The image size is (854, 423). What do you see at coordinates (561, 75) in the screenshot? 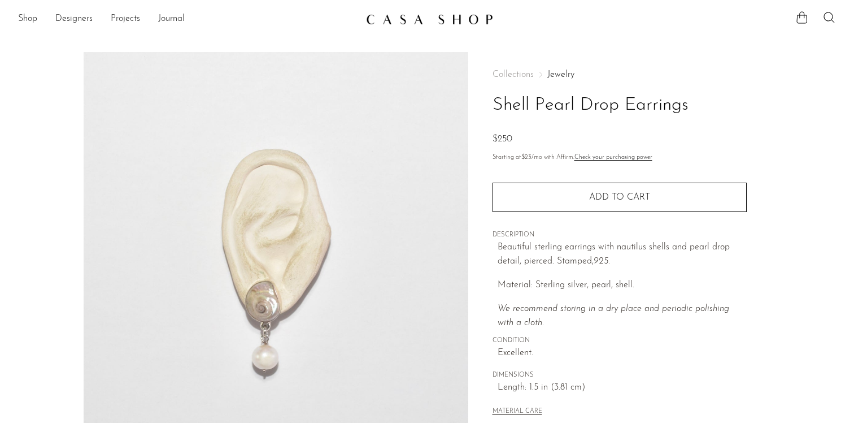
I see `a: Jewelry` at bounding box center [561, 75].